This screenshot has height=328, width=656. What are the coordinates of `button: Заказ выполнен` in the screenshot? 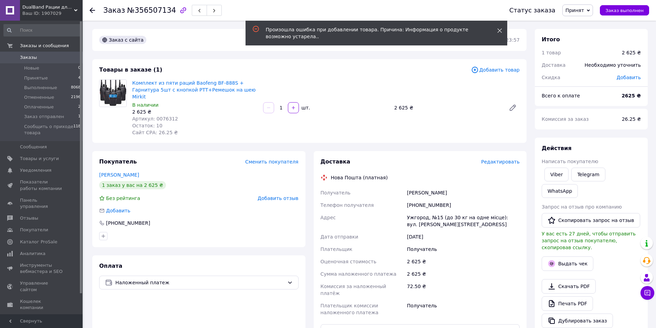 It's located at (624, 10).